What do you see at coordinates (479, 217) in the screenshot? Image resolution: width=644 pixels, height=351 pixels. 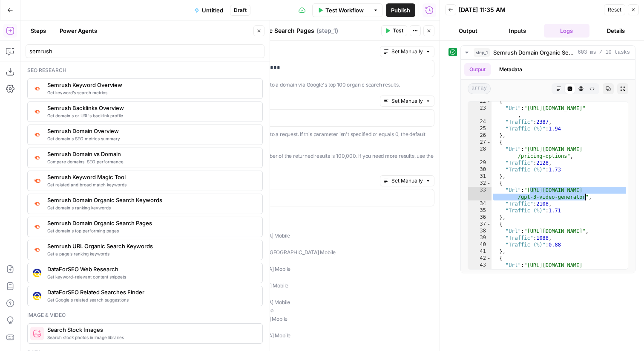 I see `div: 36` at bounding box center [479, 217].